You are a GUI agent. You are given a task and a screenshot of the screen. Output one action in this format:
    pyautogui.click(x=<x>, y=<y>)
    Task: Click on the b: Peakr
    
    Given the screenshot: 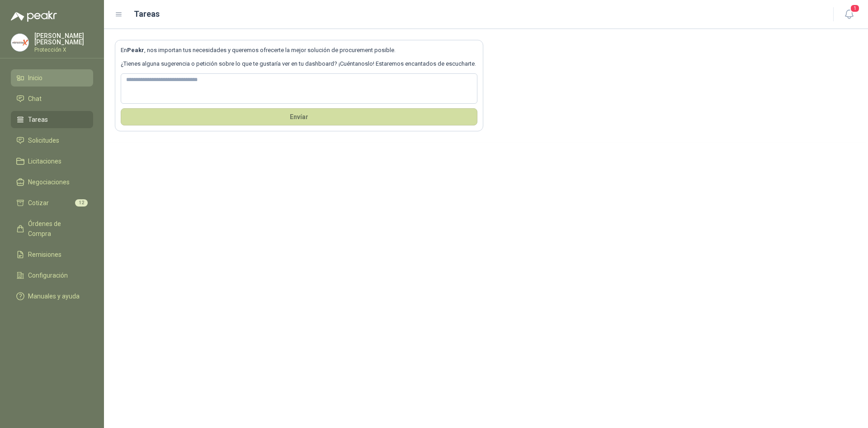 What is the action you would take?
    pyautogui.click(x=136, y=50)
    